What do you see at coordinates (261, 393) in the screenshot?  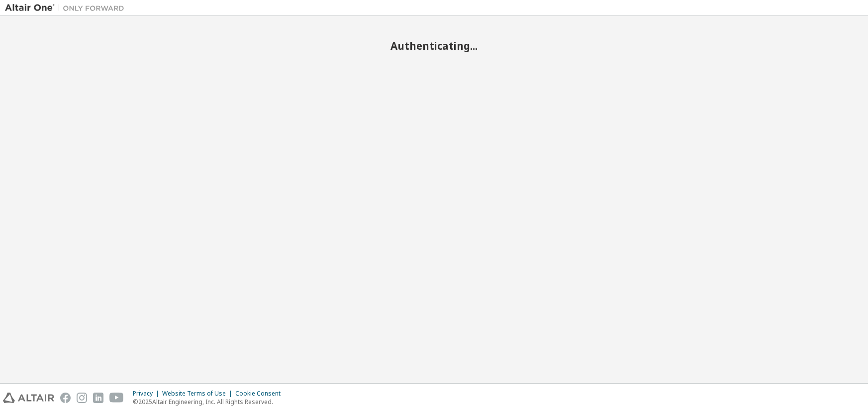 I see `div: Cookie Consent` at bounding box center [261, 393].